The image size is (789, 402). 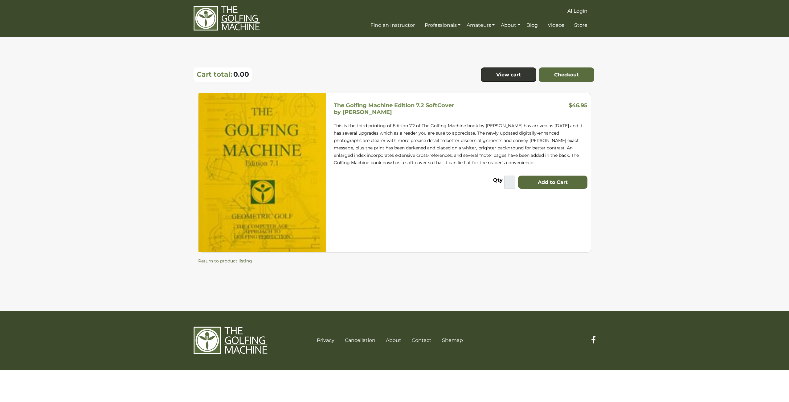 What do you see at coordinates (422, 340) in the screenshot?
I see `a: Contact` at bounding box center [422, 340].